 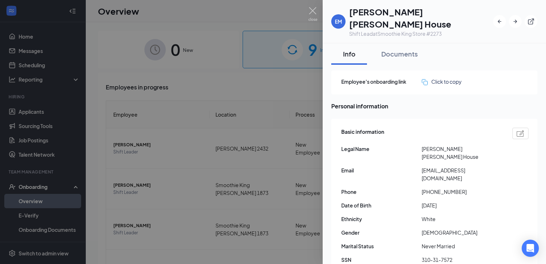 I want to click on span: Legal Name, so click(x=381, y=149).